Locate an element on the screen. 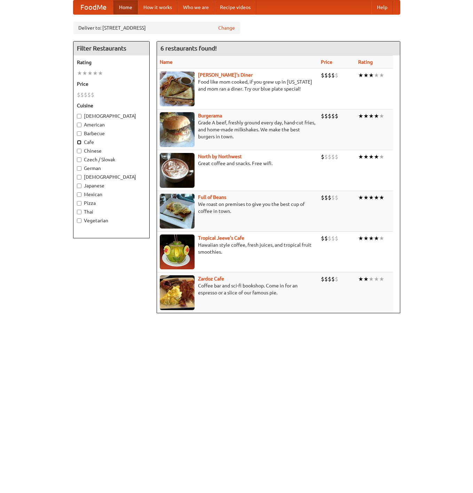  a: How it works is located at coordinates (158, 7).